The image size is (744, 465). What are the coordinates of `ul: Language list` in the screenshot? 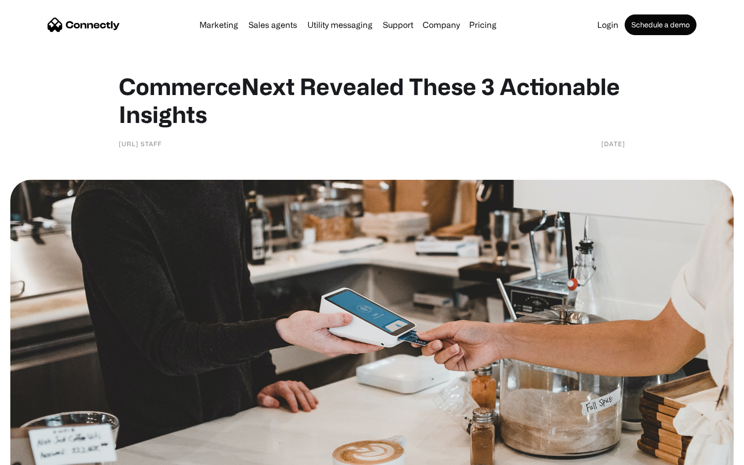 It's located at (41, 454).